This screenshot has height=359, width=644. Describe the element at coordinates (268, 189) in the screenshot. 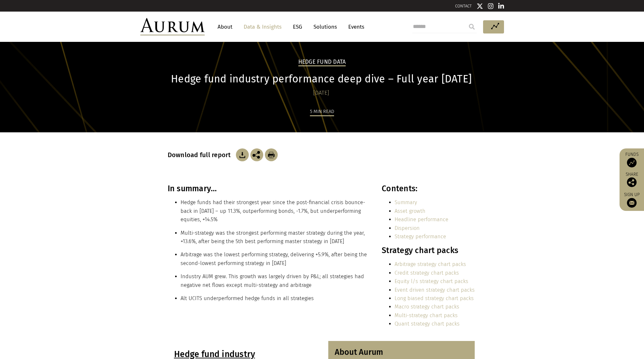

I see `h3: In summary…` at that location.